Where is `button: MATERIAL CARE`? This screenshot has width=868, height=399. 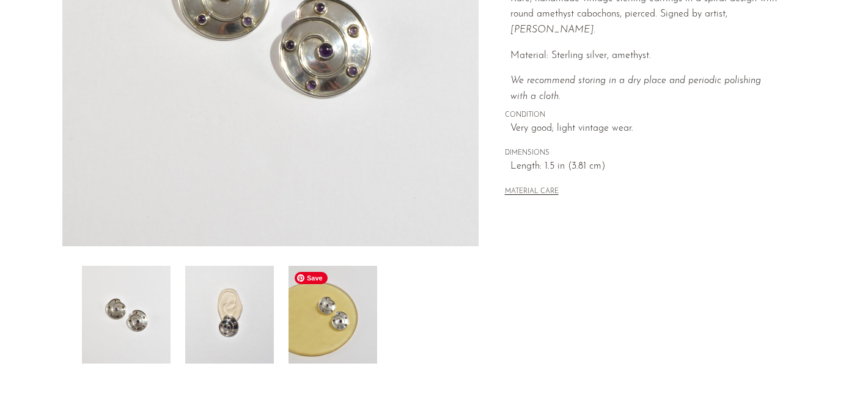
button: MATERIAL CARE is located at coordinates (532, 192).